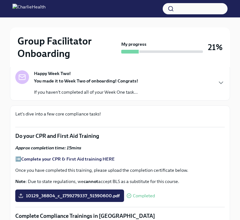  I want to click on strong: Approx completion time: 15mins, so click(48, 148).